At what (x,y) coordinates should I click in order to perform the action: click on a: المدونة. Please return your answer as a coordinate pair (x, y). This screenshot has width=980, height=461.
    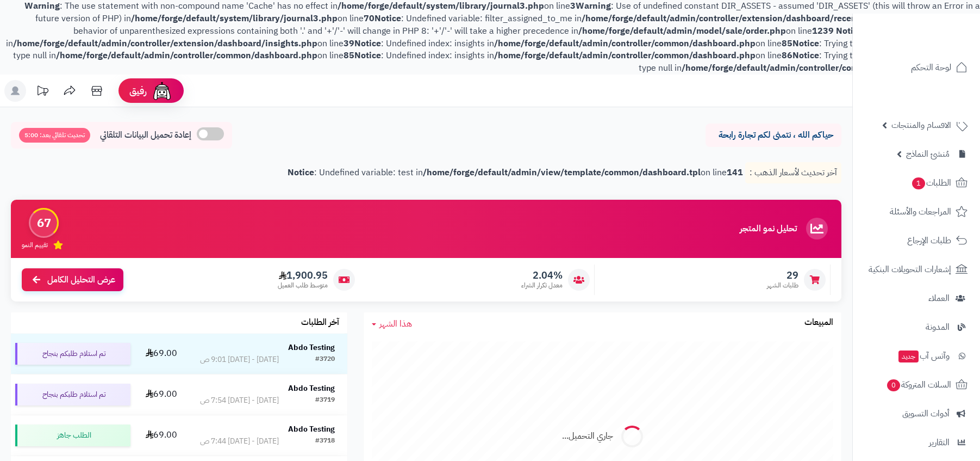
    Looking at the image, I should click on (917, 327).